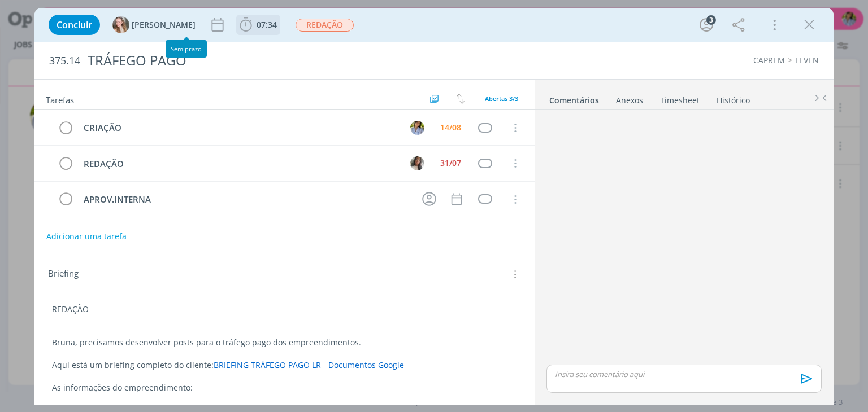 Image resolution: width=868 pixels, height=412 pixels. What do you see at coordinates (630, 101) in the screenshot?
I see `div: Anexos` at bounding box center [630, 101].